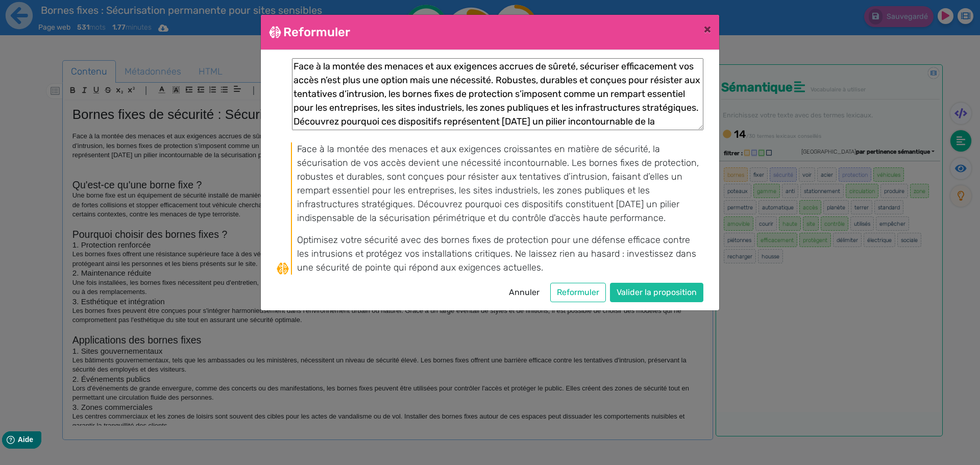 The width and height of the screenshot is (980, 465). Describe the element at coordinates (577, 293) in the screenshot. I see `button: Reformuler` at that location.